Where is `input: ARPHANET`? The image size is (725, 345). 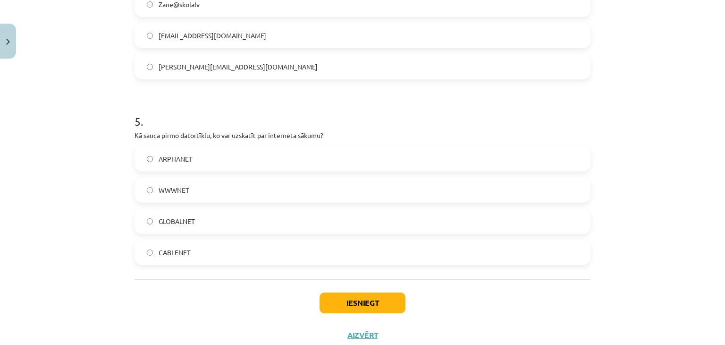
input: ARPHANET is located at coordinates (150, 159).